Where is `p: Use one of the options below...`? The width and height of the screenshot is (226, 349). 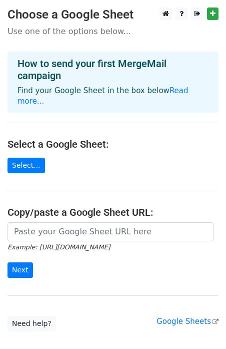 p: Use one of the options below... is located at coordinates (113, 31).